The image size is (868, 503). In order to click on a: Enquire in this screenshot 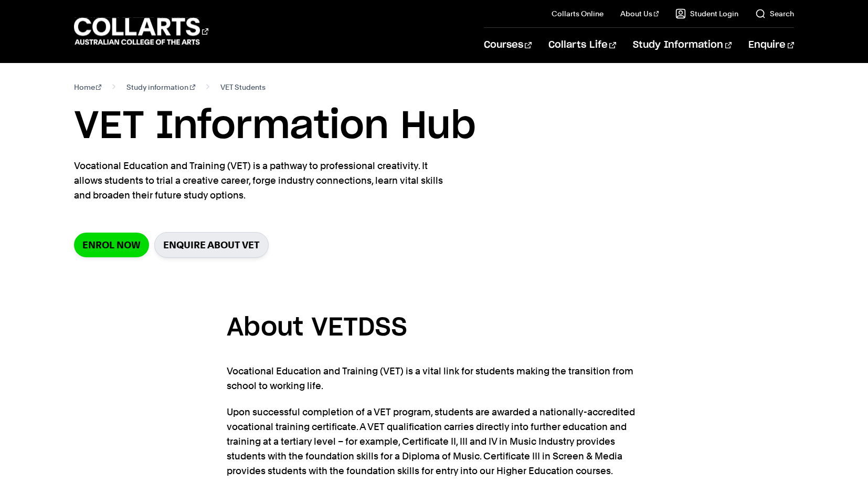, I will do `click(771, 45)`.